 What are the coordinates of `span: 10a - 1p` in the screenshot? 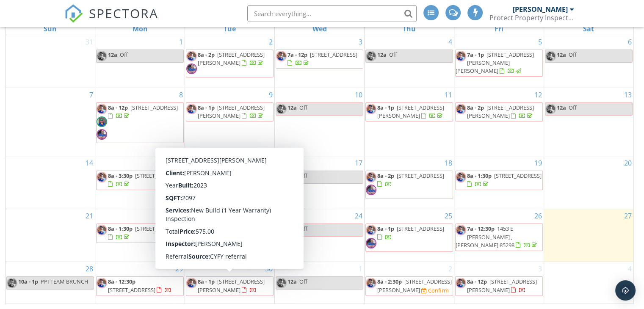 It's located at (28, 282).